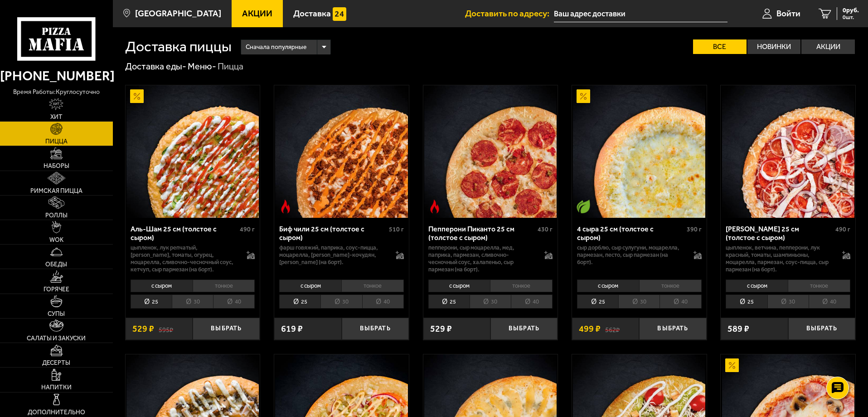 Image resolution: width=868 pixels, height=417 pixels. I want to click on span: 619 ₽, so click(292, 329).